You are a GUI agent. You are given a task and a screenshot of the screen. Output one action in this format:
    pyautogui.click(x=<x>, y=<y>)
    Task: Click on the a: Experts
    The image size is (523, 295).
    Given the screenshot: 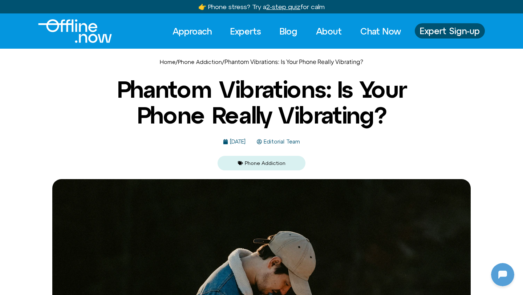 What is the action you would take?
    pyautogui.click(x=245, y=31)
    